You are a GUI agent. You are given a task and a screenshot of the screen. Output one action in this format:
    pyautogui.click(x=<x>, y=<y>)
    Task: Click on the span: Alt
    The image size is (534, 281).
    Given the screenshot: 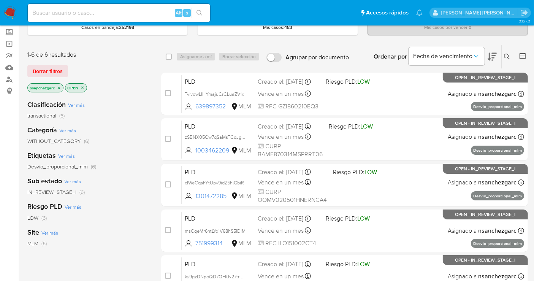 What is the action you would take?
    pyautogui.click(x=179, y=13)
    